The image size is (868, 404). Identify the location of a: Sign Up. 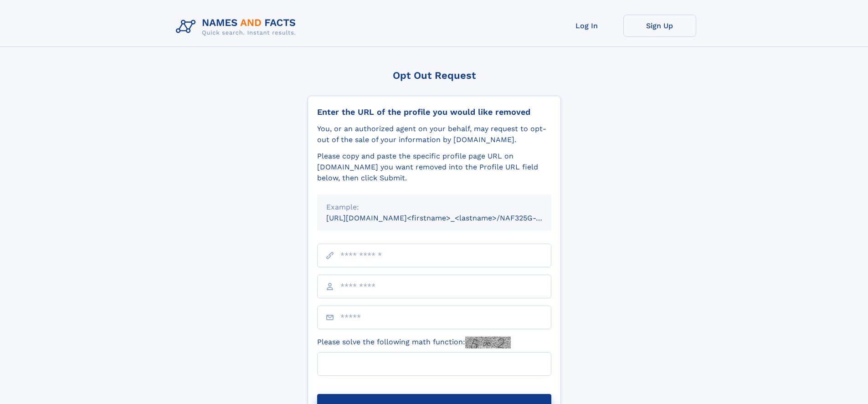
(659, 25).